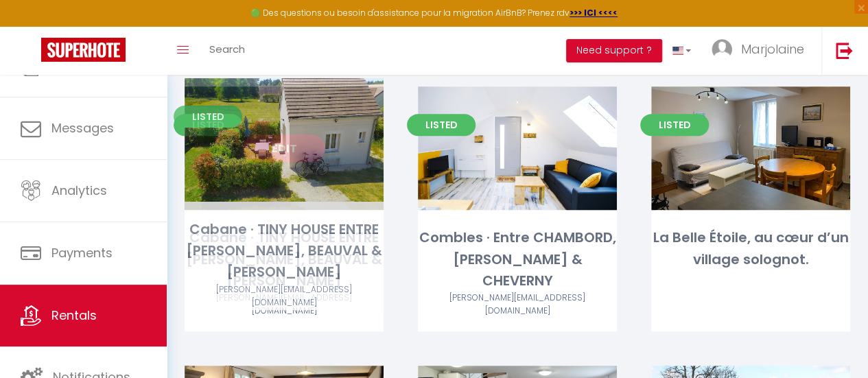 The height and width of the screenshot is (378, 868). Describe the element at coordinates (761, 51) in the screenshot. I see `a: ... Marjolaine` at that location.